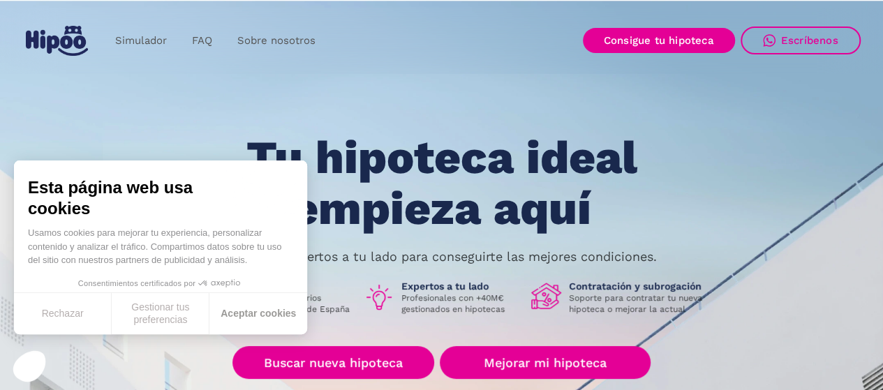  I want to click on a: Mejorar mi hipoteca, so click(544, 362).